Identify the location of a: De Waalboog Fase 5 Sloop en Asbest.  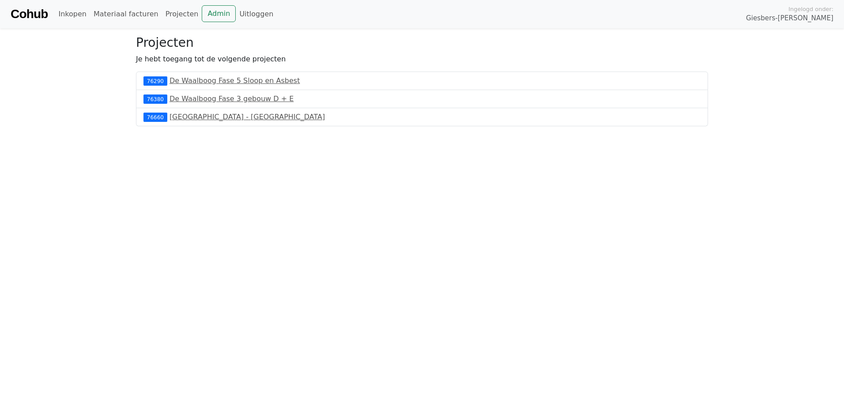
(235, 80).